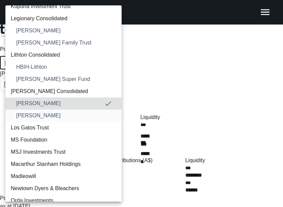 The height and width of the screenshot is (207, 283). I want to click on span: Newtown Dyers & Bleachers, so click(63, 188).